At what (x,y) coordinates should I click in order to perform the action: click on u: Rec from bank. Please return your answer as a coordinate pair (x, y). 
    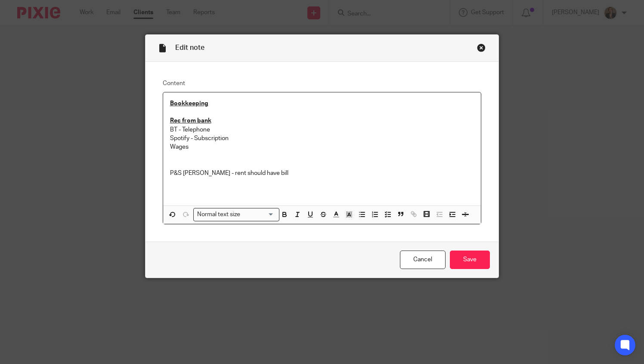
    Looking at the image, I should click on (191, 121).